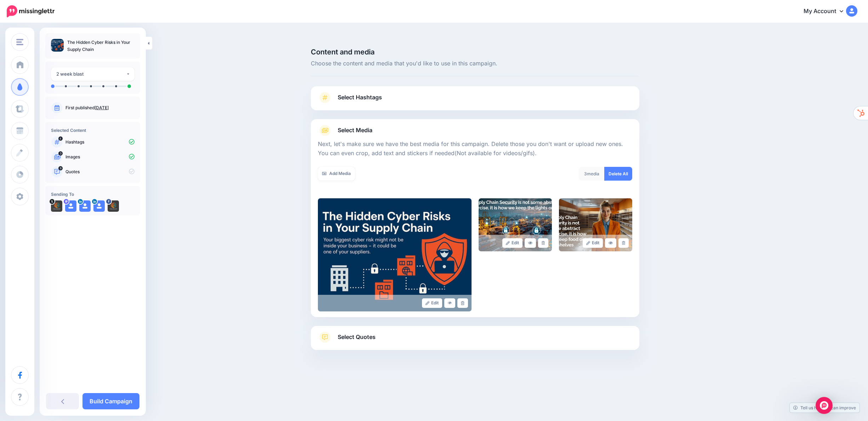 Image resolution: width=868 pixels, height=421 pixels. I want to click on p: The Hidden Cyber Risks in Your Supply Chain, so click(101, 46).